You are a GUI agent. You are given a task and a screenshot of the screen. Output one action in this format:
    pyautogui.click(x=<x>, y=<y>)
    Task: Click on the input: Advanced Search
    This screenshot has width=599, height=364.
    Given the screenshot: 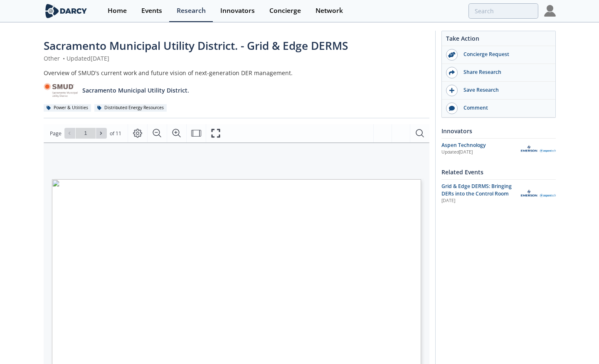 What is the action you would take?
    pyautogui.click(x=503, y=11)
    